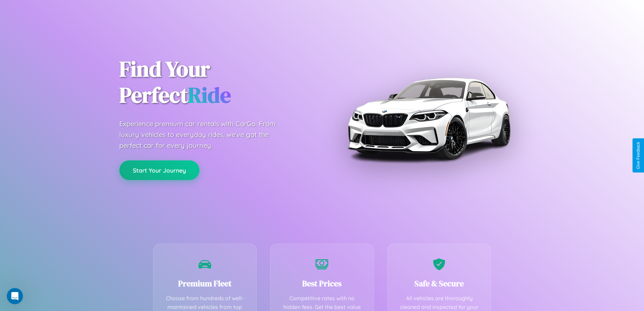 This screenshot has width=644, height=311. What do you see at coordinates (216, 82) in the screenshot?
I see `h1: Find Your Perfect` at bounding box center [216, 82].